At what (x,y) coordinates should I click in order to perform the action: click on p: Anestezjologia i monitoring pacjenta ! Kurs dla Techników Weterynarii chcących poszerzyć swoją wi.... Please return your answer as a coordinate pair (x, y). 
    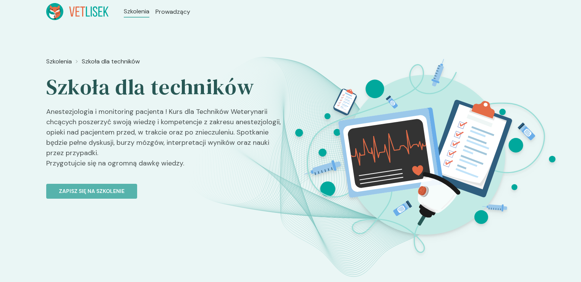
    Looking at the image, I should click on (165, 141).